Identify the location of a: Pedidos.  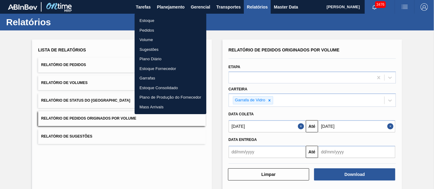
(170, 31).